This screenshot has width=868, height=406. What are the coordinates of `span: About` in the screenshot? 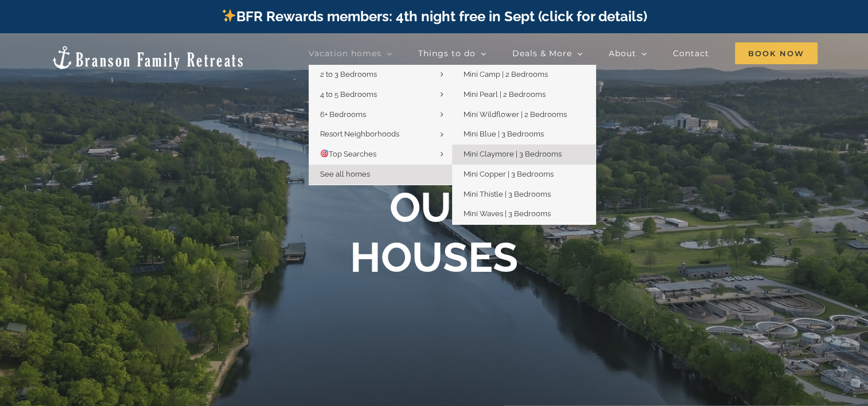 It's located at (622, 54).